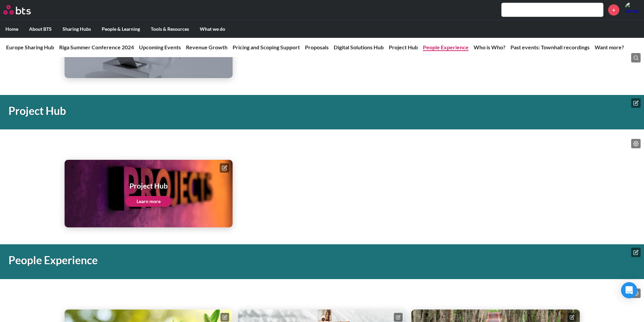 Image resolution: width=644 pixels, height=322 pixels. I want to click on a: Learn more, so click(148, 201).